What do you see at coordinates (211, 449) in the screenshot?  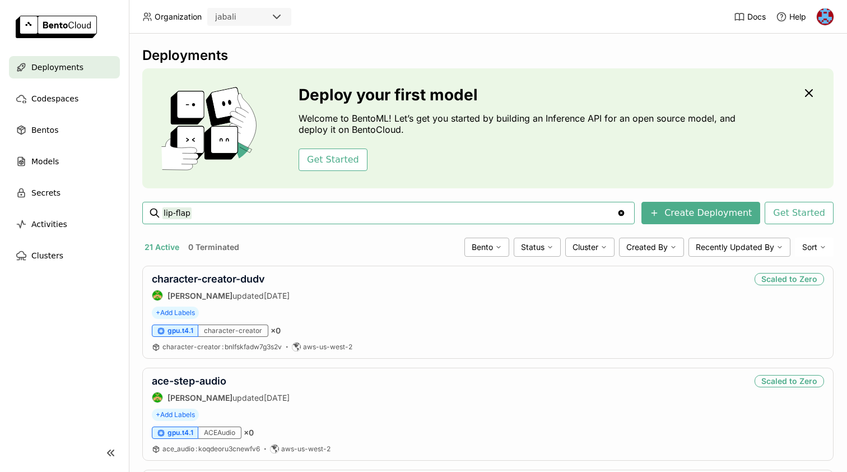 I see `a: ace_audio:koqdeoru3cnewfv6` at bounding box center [211, 449].